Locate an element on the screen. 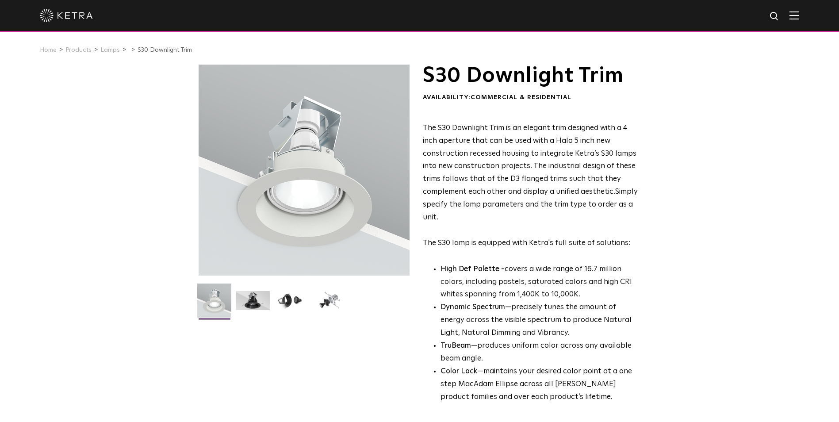 This screenshot has height=422, width=839. img: Hamburger%20Nav.svg is located at coordinates (794, 15).